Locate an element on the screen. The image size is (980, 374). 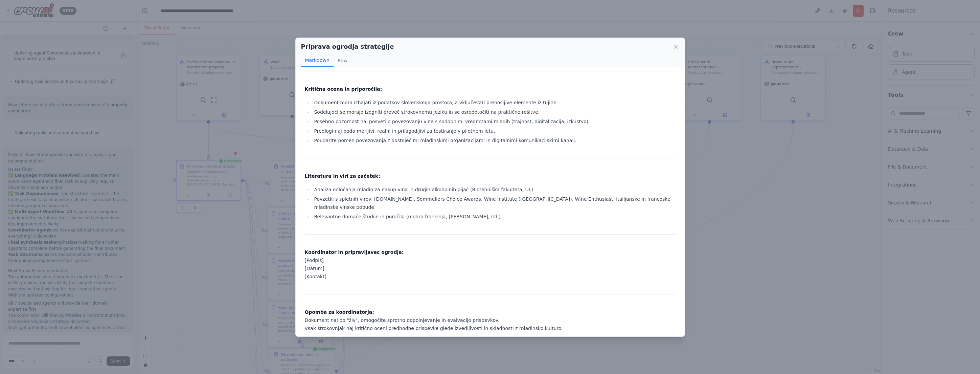
li: Predlogi naj bodo merljivi, realni in prilagodljivi za testiranje v pilotnem letu. is located at coordinates (494, 131).